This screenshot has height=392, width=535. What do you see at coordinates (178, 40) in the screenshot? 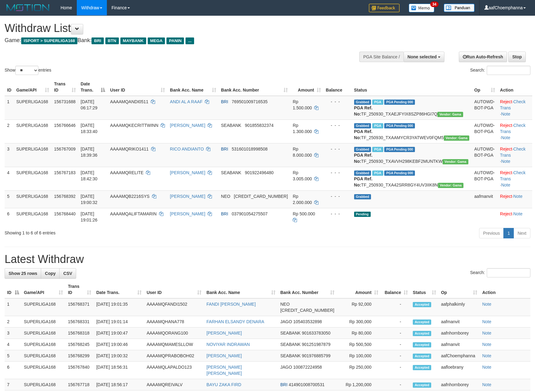
I see `h4: Game: Bank:` at bounding box center [178, 40].